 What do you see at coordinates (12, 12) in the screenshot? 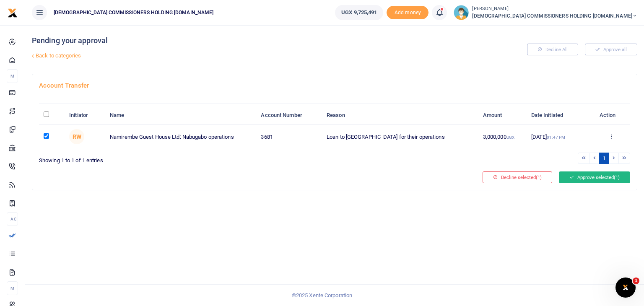
I see `a: logo-small logo-large logo-large` at bounding box center [12, 12].